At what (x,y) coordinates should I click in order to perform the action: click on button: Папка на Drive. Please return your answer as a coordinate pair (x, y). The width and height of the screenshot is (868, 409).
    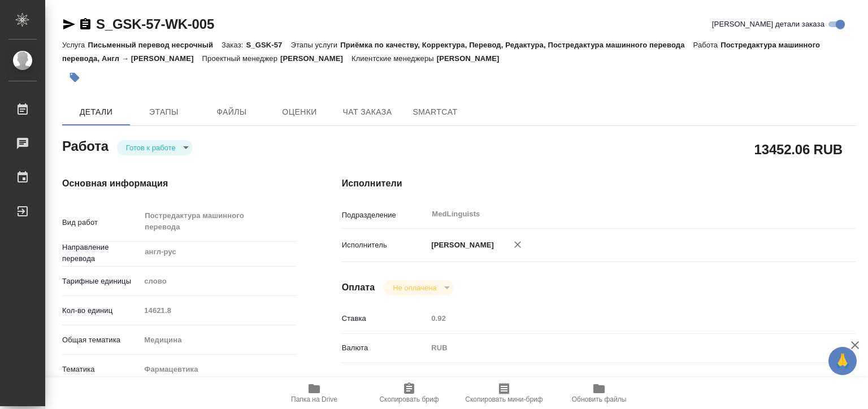
    Looking at the image, I should click on (315, 393).